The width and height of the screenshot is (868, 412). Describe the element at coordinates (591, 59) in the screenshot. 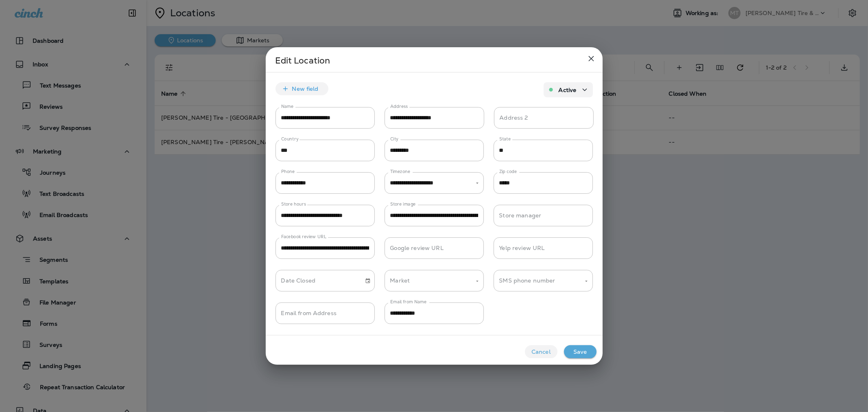

I see `button: close` at that location.